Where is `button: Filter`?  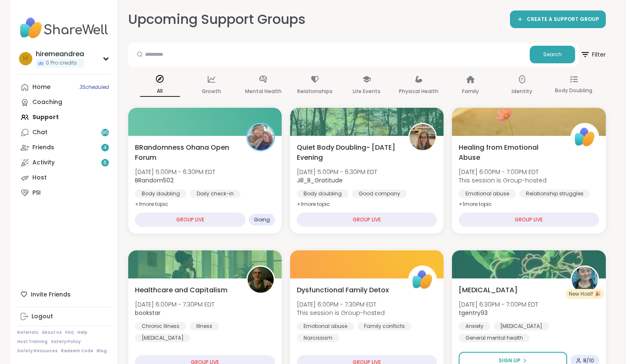
button: Filter is located at coordinates (593, 55).